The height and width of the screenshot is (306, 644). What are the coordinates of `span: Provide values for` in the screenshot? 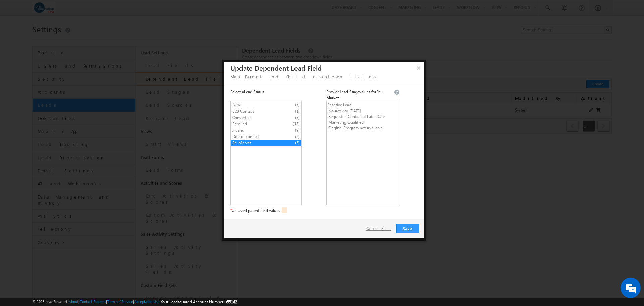 It's located at (360, 95).